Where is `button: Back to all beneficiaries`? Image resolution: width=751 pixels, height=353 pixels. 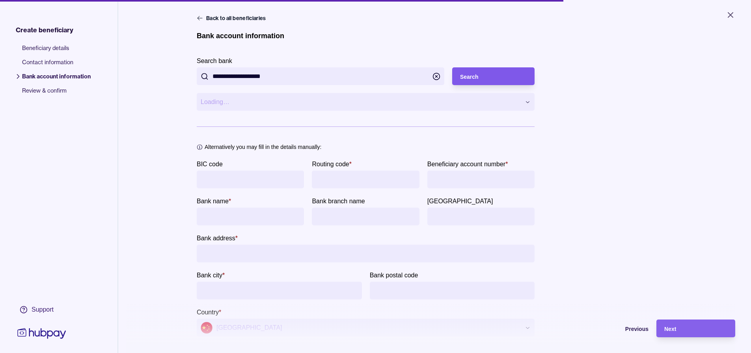
button: Back to all beneficiaries is located at coordinates (232, 18).